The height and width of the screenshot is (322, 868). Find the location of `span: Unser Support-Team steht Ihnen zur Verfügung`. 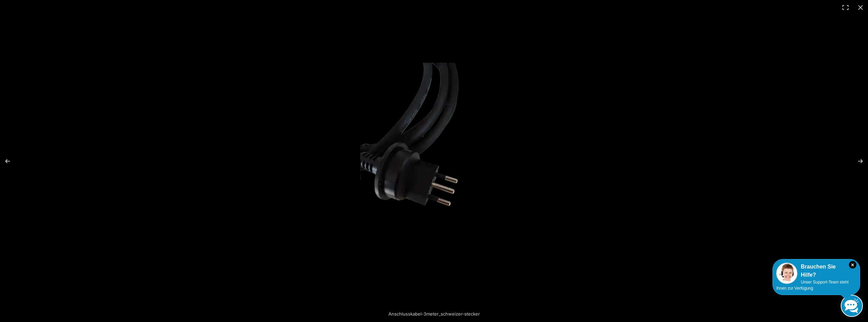

span: Unser Support-Team steht Ihnen zur Verfügung is located at coordinates (813, 285).